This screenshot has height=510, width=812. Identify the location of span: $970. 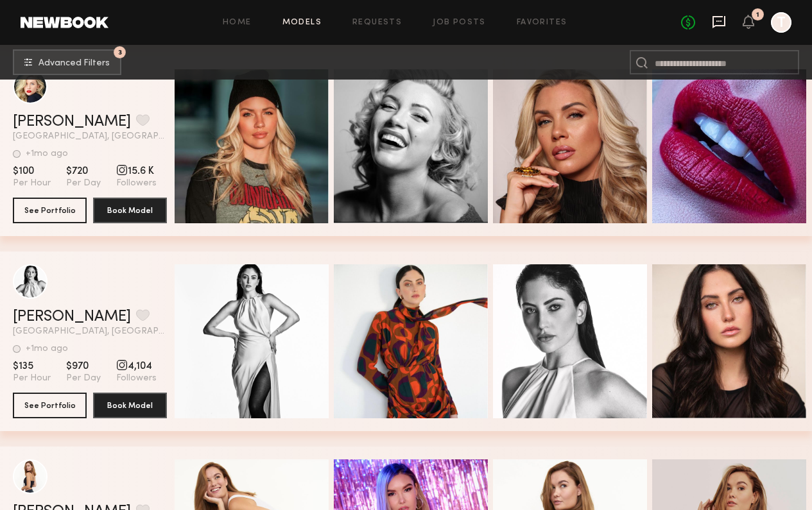
(83, 367).